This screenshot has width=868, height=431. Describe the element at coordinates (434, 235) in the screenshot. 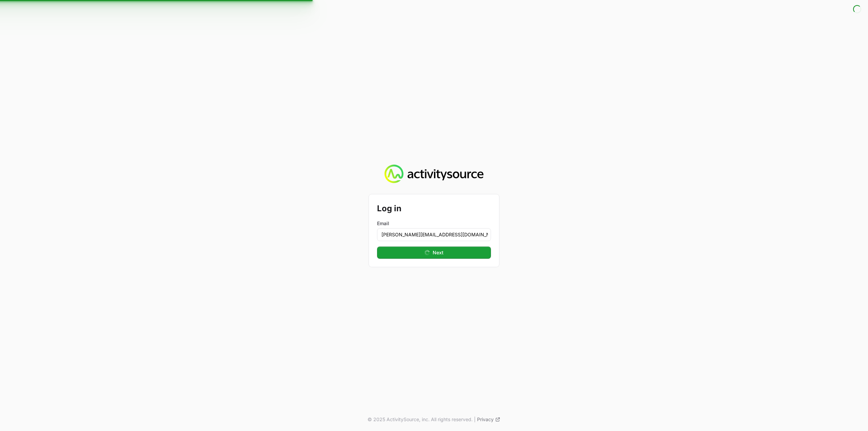

I see `input: Enter your email` at that location.